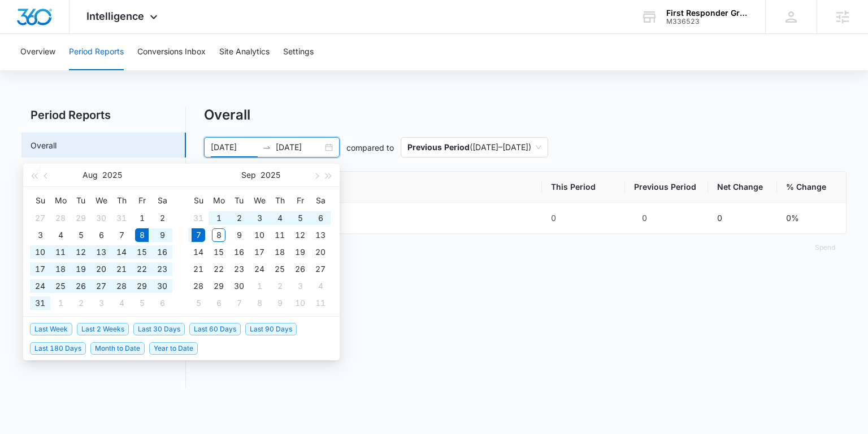 The width and height of the screenshot is (868, 434). Describe the element at coordinates (121, 235) in the screenshot. I see `td: 2025-08-07` at that location.